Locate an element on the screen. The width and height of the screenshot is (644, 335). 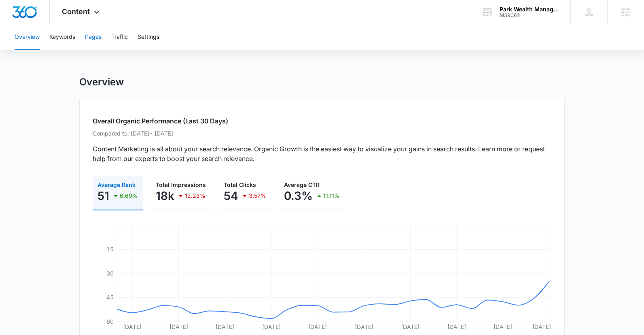
div: account id is located at coordinates (529, 15).